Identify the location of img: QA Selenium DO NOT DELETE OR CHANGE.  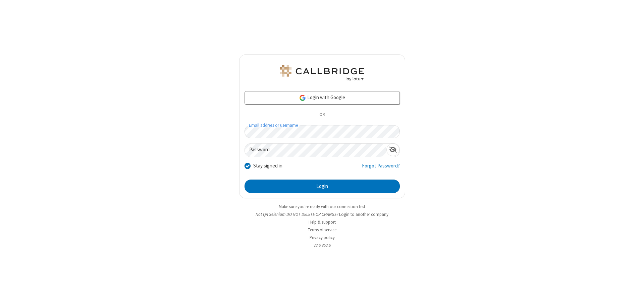
(322, 73).